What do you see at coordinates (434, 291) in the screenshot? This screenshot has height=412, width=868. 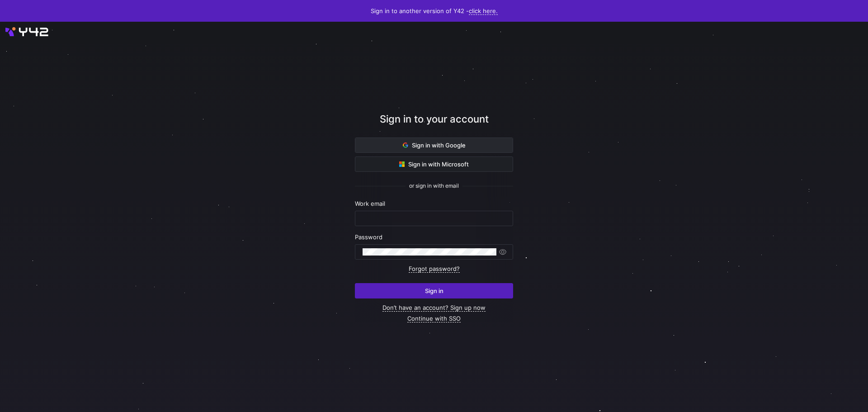 I see `span: Sign in` at bounding box center [434, 291].